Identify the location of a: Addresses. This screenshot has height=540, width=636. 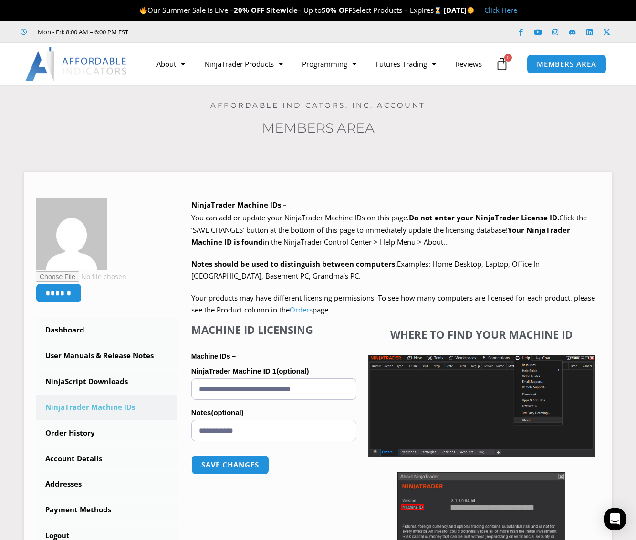
(106, 484).